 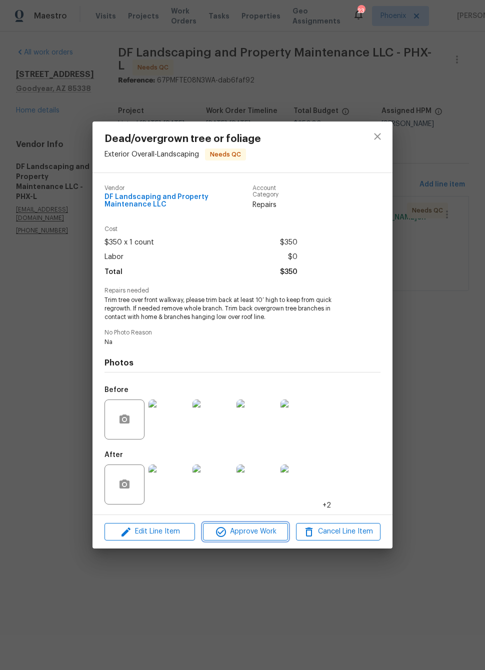 I want to click on span: Repairs, so click(x=275, y=205).